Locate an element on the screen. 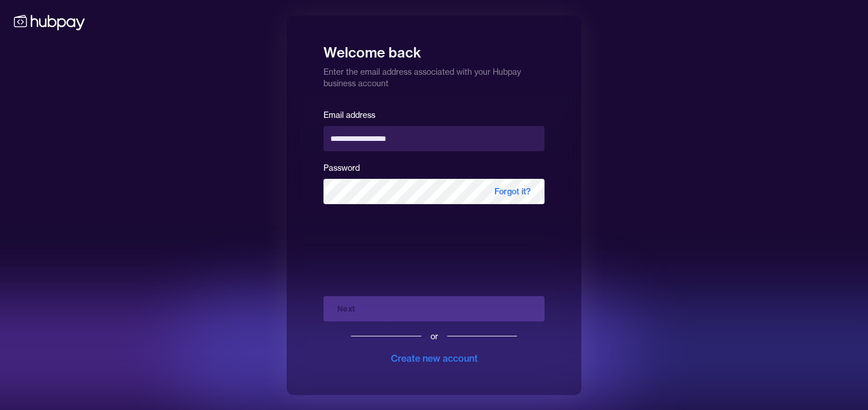  label: Password is located at coordinates (341, 168).